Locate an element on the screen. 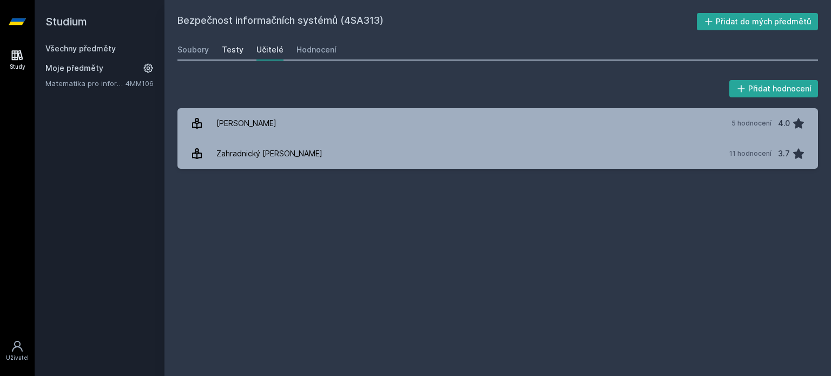  span: Moje předměty is located at coordinates (74, 68).